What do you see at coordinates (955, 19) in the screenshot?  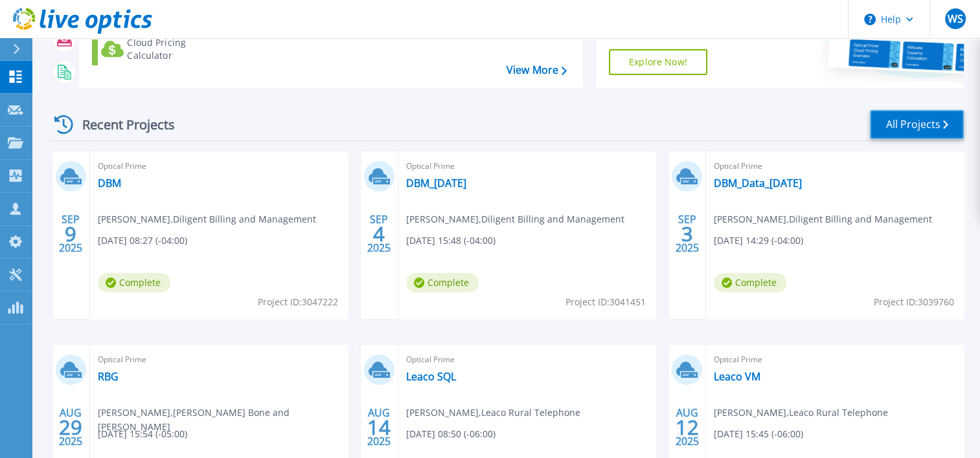 I see `span: WS` at bounding box center [955, 19].